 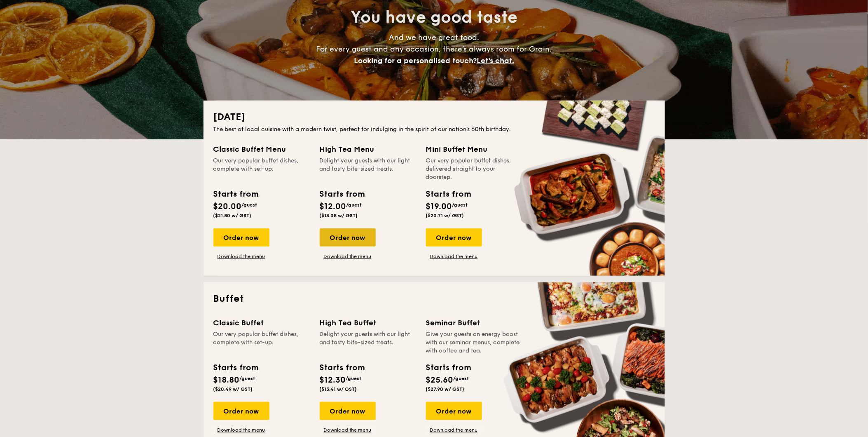 What do you see at coordinates (434, 49) in the screenshot?
I see `span: And we have great food. For every guest and any occasion, there’s always room for Grain.` at bounding box center [434, 49].